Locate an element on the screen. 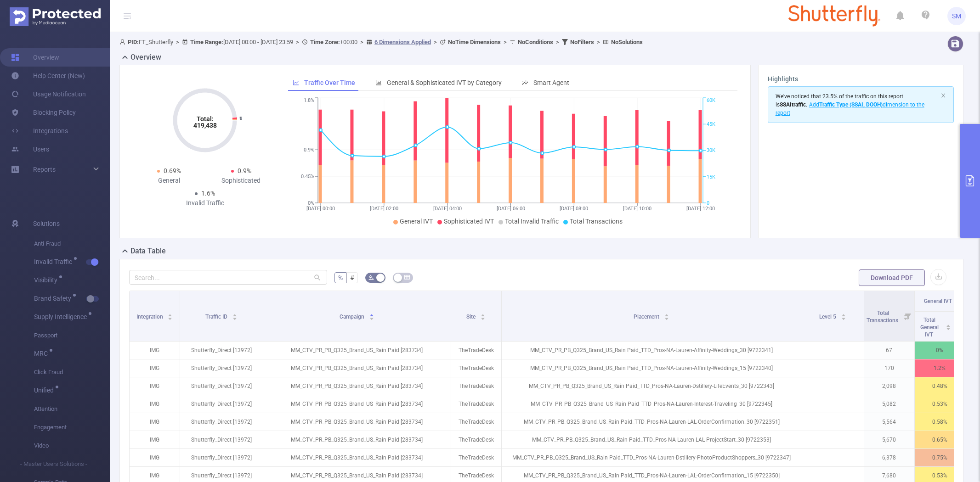  div: Invalid Traffic is located at coordinates (205, 203).